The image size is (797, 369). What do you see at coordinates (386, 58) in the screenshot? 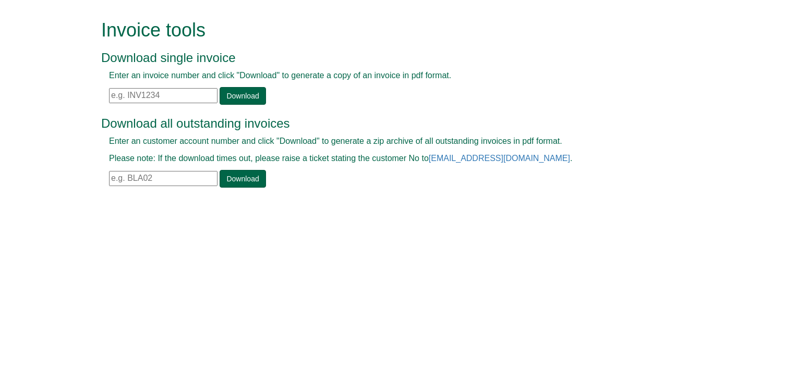
I see `h3: Download single invoice` at bounding box center [386, 58].